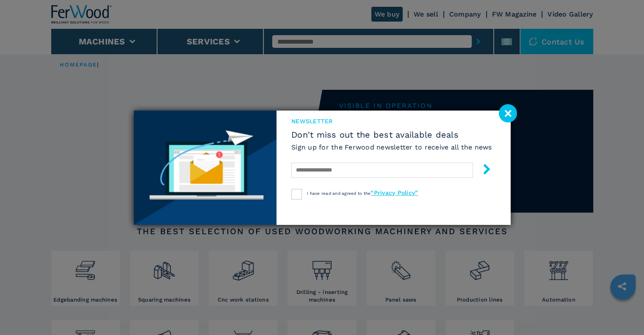 The image size is (644, 335). I want to click on img: Newsletter image, so click(206, 168).